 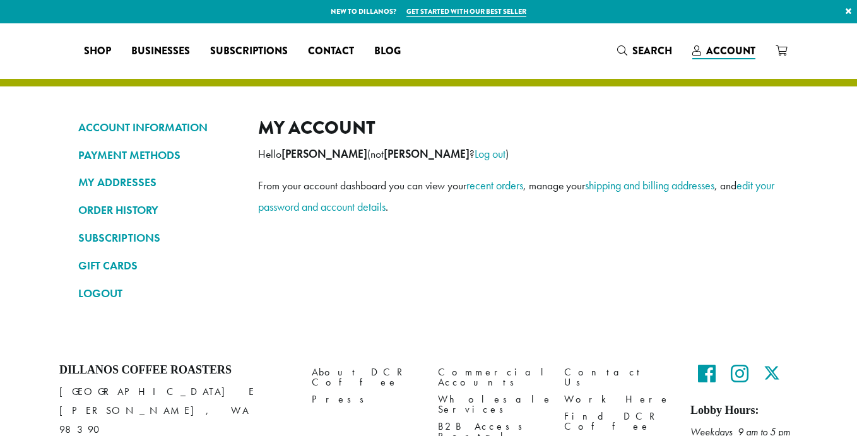 What do you see at coordinates (249, 51) in the screenshot?
I see `span: Subscriptions` at bounding box center [249, 51].